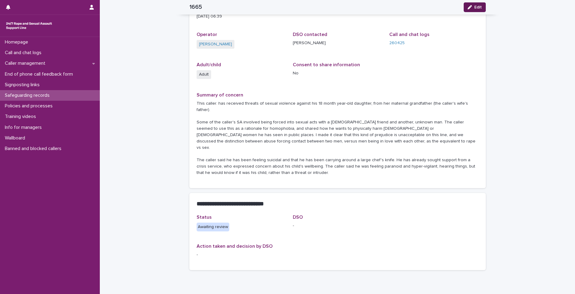 The height and width of the screenshot is (294, 575). I want to click on p: Banned and blocked callers, so click(34, 149).